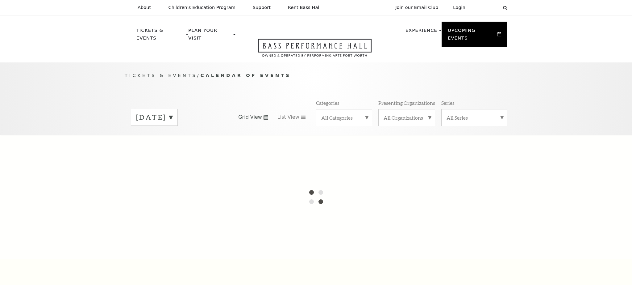 Image resolution: width=632 pixels, height=285 pixels. I want to click on p: Upcoming Events, so click(472, 36).